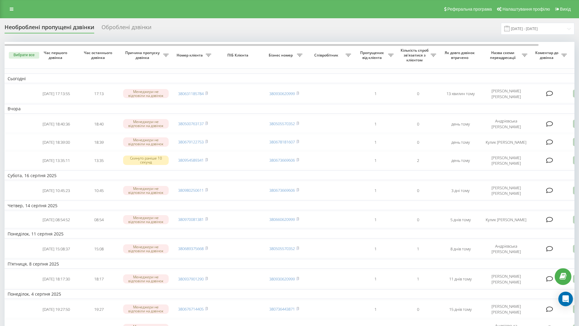  Describe the element at coordinates (191, 279) in the screenshot. I see `a: 380937901290` at that location.